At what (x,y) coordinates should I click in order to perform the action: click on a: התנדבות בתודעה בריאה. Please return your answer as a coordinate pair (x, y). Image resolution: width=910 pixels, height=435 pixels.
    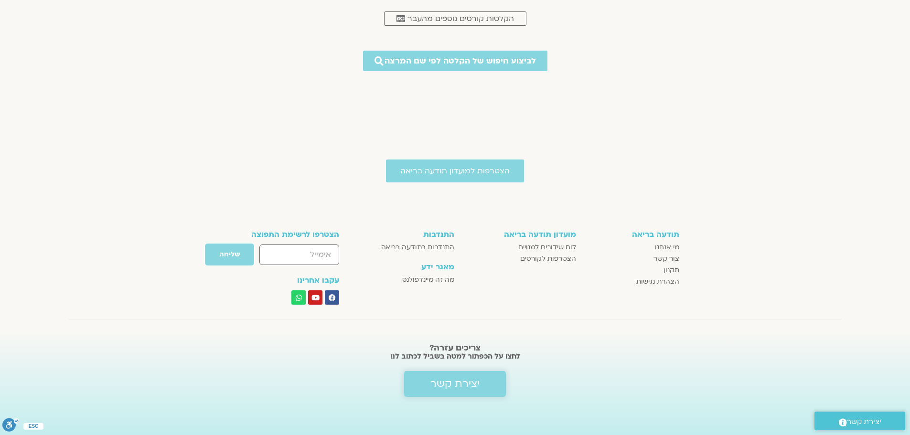
    Looking at the image, I should click on (410, 248).